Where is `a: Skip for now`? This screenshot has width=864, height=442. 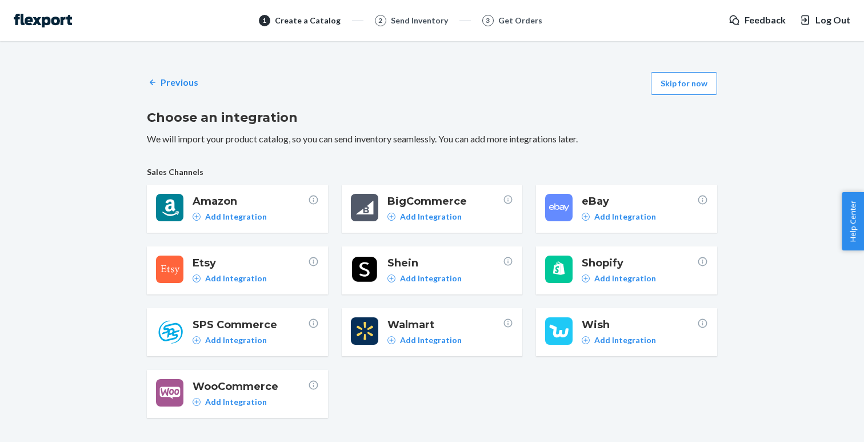
a: Skip for now is located at coordinates (684, 83).